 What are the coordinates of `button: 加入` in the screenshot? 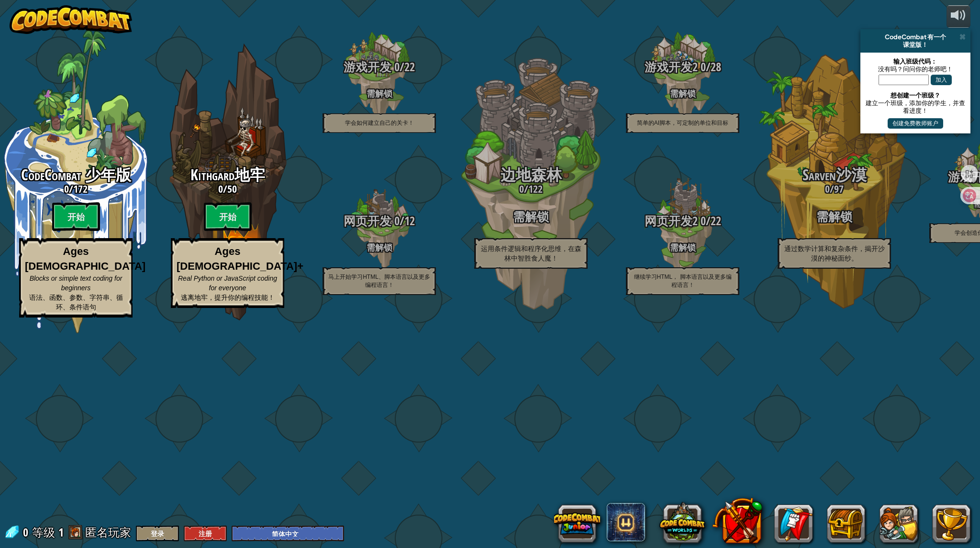 It's located at (941, 80).